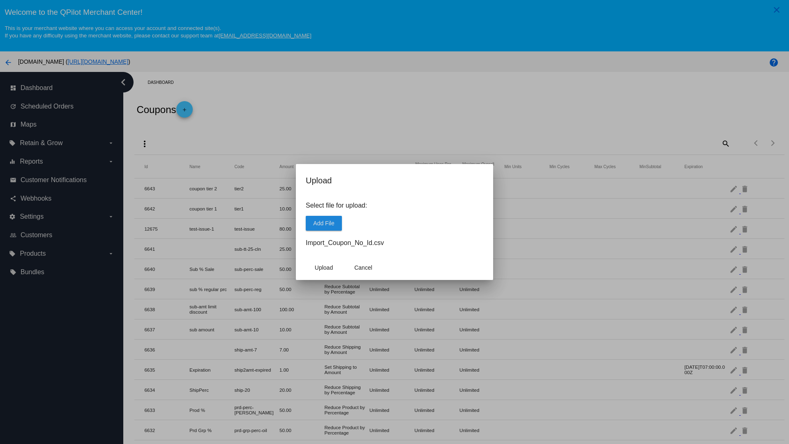 The width and height of the screenshot is (789, 444). What do you see at coordinates (323, 223) in the screenshot?
I see `span: Add File` at bounding box center [323, 223].